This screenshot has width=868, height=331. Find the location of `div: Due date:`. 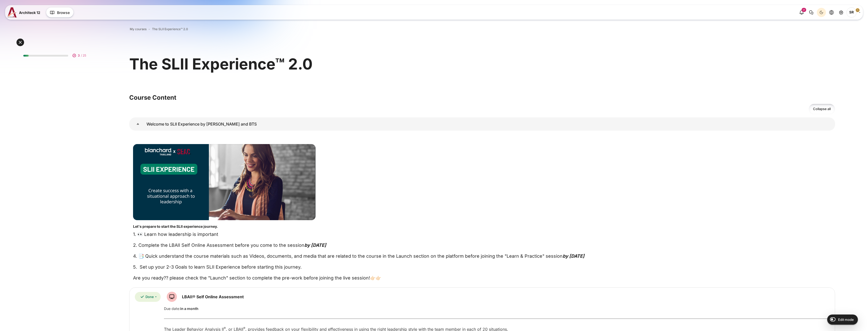

div: Due date: is located at coordinates (497, 308).